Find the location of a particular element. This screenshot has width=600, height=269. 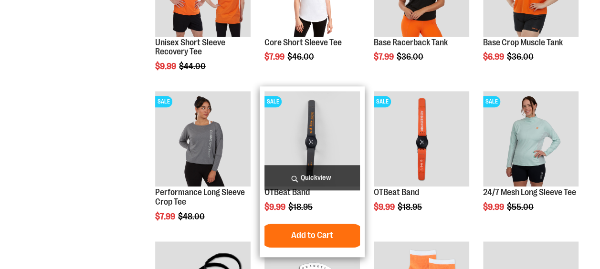

span: Quickview is located at coordinates (312, 178).